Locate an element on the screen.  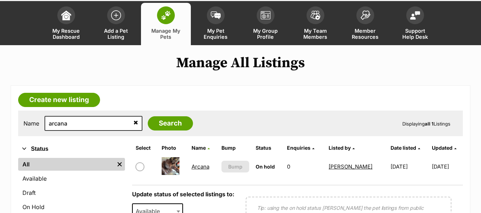
span: translation missing: en.admin.listings.index.attributes.enquiries is located at coordinates (299, 148).